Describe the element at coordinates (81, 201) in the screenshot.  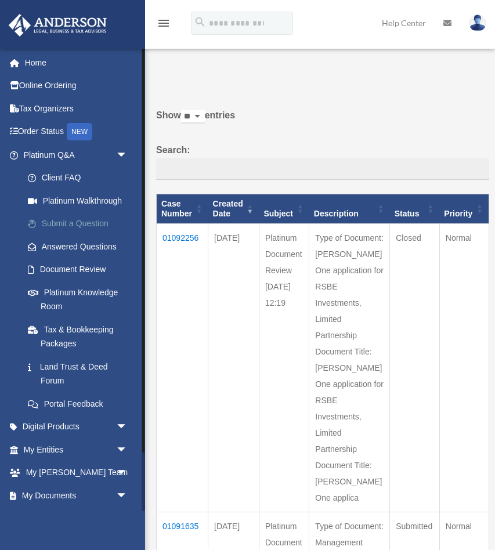
I see `a: Platinum Walkthrough` at that location.